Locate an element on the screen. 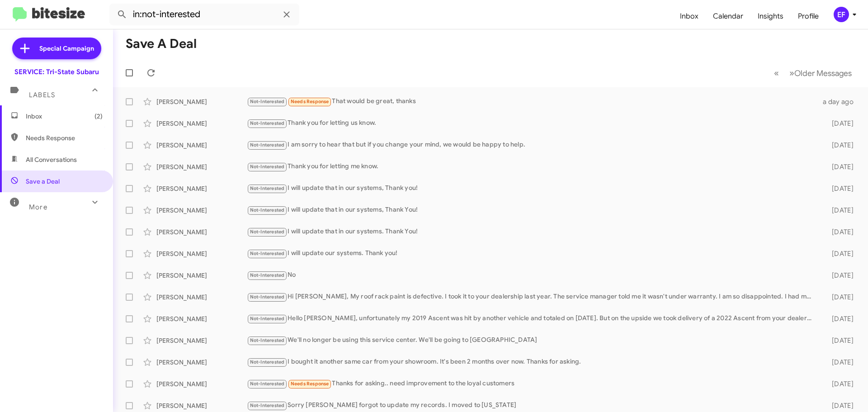  span: Labels is located at coordinates (42, 95).